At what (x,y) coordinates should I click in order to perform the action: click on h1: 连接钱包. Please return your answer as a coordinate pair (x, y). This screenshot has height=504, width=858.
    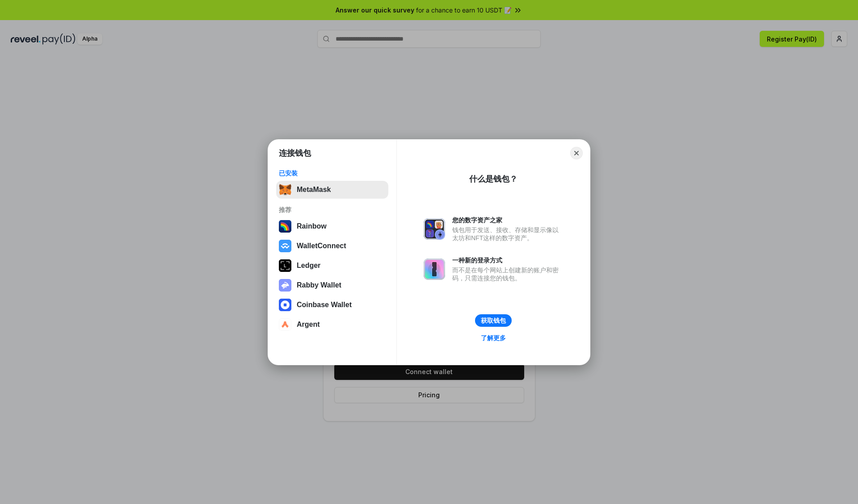
    Looking at the image, I should click on (295, 153).